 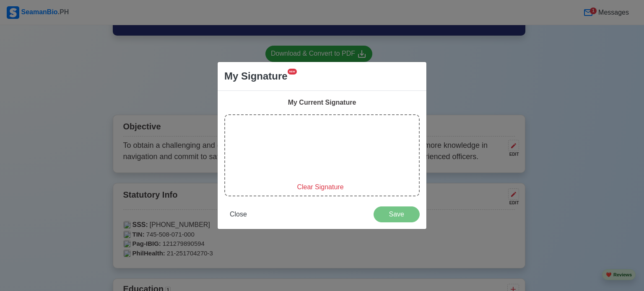 What do you see at coordinates (238, 214) in the screenshot?
I see `span: Close` at bounding box center [238, 214].